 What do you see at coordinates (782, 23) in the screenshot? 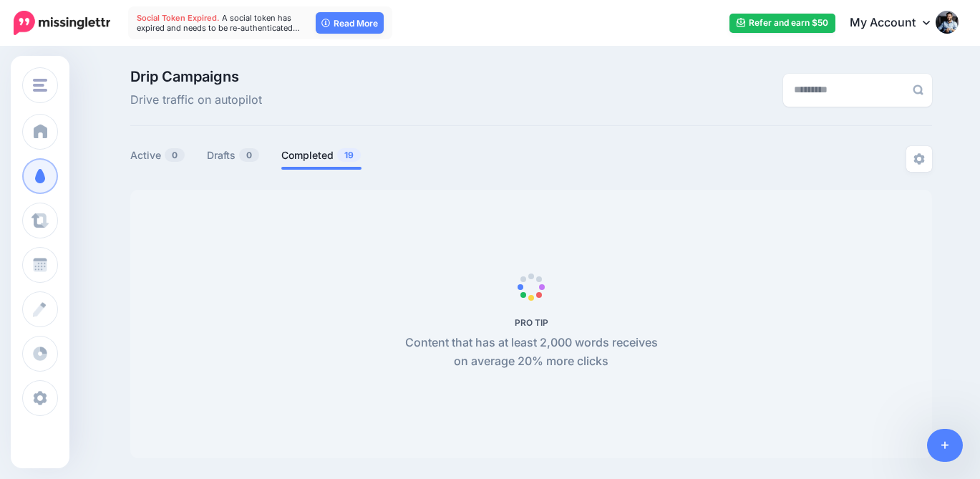
I see `a: Refer and earn $50` at bounding box center [782, 23].